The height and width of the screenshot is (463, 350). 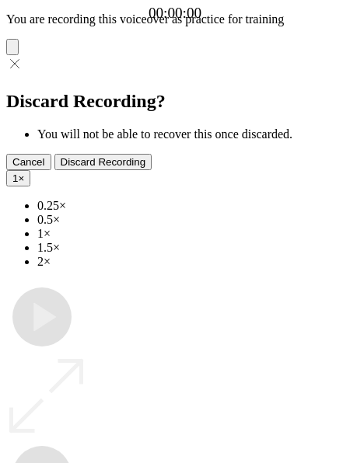 What do you see at coordinates (190, 134) in the screenshot?
I see `li: You will not be able to recover this once discarded.` at bounding box center [190, 134].